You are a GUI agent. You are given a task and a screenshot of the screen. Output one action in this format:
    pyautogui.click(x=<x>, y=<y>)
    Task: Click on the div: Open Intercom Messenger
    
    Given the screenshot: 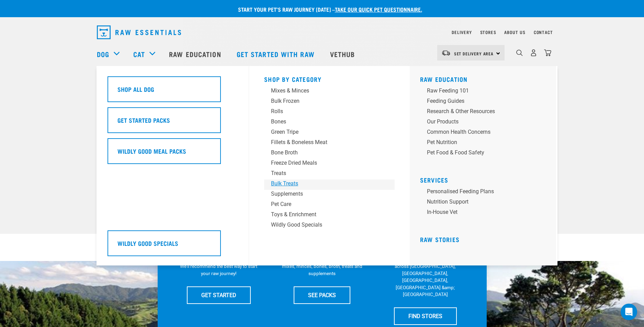 What is the action you would take?
    pyautogui.click(x=629, y=312)
    